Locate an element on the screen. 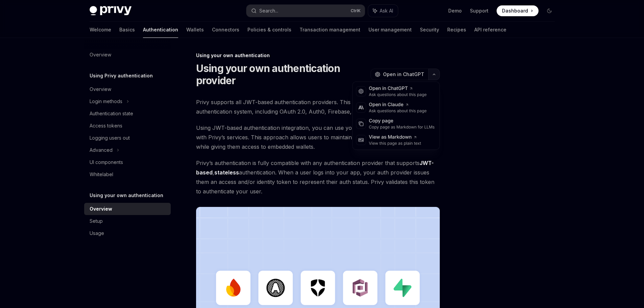 Image resolution: width=644 pixels, height=308 pixels. a: Demo is located at coordinates (455, 11).